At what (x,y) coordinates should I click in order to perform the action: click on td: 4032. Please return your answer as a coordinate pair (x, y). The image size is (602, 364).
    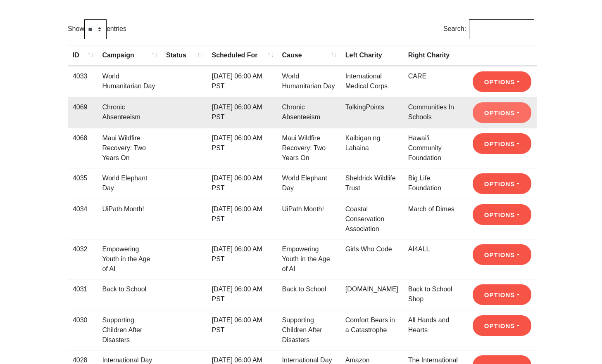
    Looking at the image, I should click on (82, 259).